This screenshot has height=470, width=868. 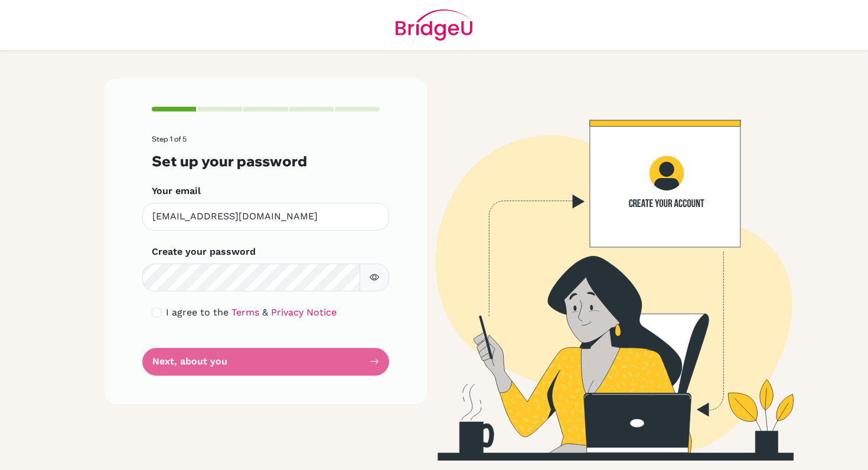 What do you see at coordinates (204, 252) in the screenshot?
I see `label: Create your password` at bounding box center [204, 252].